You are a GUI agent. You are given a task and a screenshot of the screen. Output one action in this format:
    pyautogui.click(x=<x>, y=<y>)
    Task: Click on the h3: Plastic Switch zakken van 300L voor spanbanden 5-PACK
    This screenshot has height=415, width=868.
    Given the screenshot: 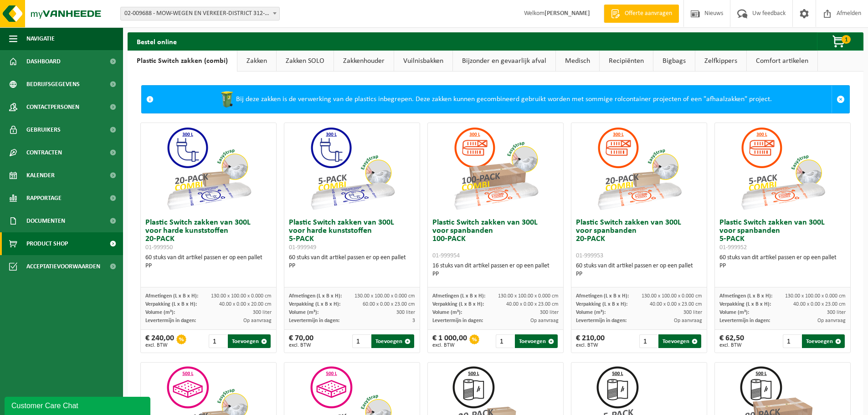 What is the action you would take?
    pyautogui.click(x=782, y=235)
    